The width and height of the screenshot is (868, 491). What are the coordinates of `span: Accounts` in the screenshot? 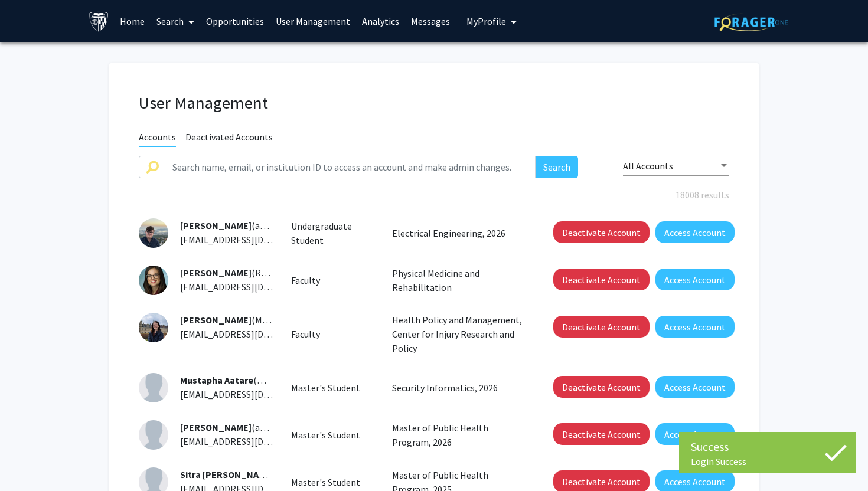 It's located at (157, 139).